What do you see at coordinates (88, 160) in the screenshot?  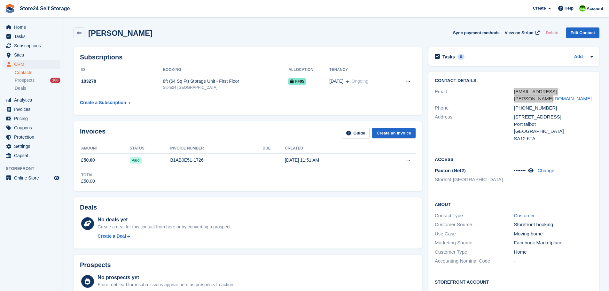 I see `span: £50.00` at bounding box center [88, 160].